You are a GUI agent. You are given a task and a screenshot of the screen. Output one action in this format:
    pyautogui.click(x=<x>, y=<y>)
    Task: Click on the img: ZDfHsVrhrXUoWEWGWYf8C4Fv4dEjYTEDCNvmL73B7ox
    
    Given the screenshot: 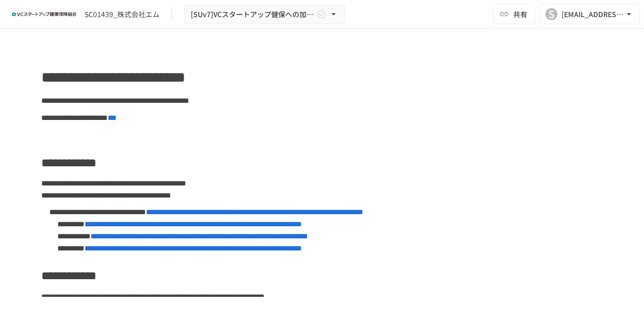 What is the action you would take?
    pyautogui.click(x=44, y=14)
    